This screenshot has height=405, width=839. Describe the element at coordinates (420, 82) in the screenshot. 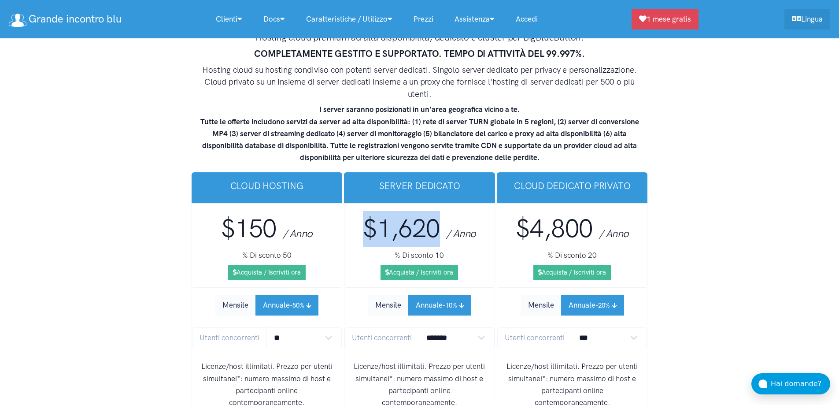

I see `h4: Hosting cloud su hosting condiviso con potenti server dedicati. Singolo server dedicato per priva...` at that location.